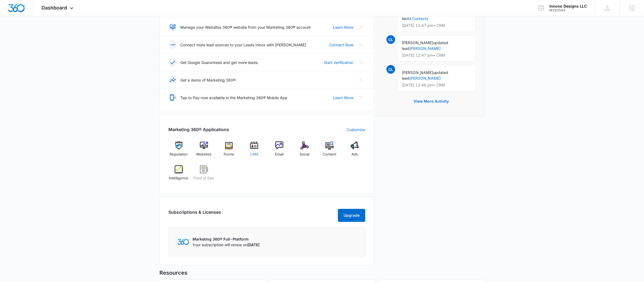 Image resolution: width=644 pixels, height=282 pixels. I want to click on a: Point of Sale, so click(203, 175).